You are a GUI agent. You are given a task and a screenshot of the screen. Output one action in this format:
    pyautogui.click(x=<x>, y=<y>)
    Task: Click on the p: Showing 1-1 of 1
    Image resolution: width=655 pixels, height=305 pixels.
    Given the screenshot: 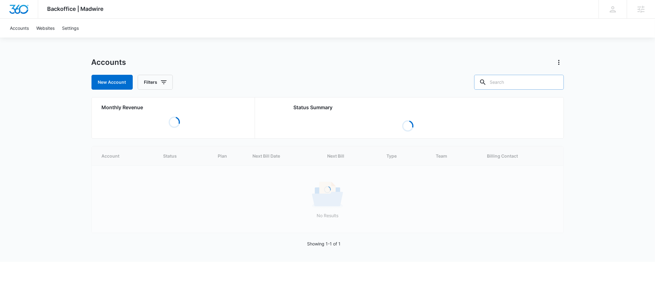 What is the action you would take?
    pyautogui.click(x=324, y=243)
    